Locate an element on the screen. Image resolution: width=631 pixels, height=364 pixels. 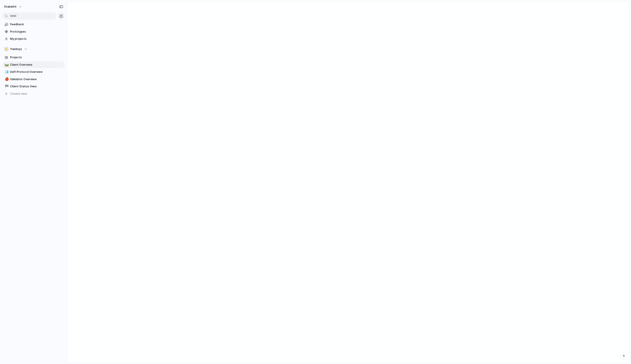
div: 🧊DeFi Protocol Overview is located at coordinates (33, 72).